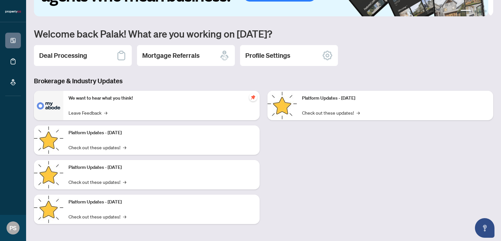  What do you see at coordinates (466, 11) in the screenshot?
I see `button: 1` at bounding box center [466, 11].